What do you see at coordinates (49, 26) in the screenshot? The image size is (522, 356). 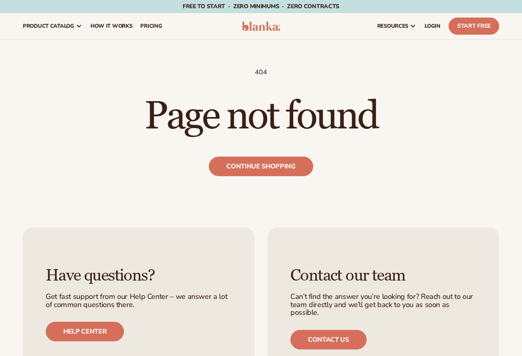 I see `span: product catalog` at bounding box center [49, 26].